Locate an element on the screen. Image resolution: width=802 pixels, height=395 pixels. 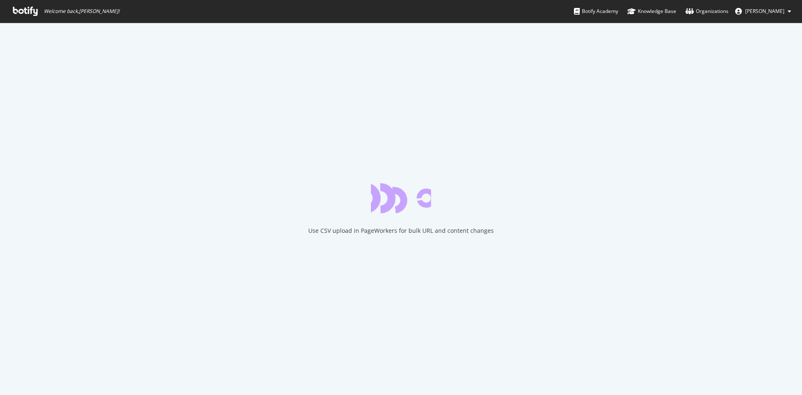
div: animation is located at coordinates (401, 198).